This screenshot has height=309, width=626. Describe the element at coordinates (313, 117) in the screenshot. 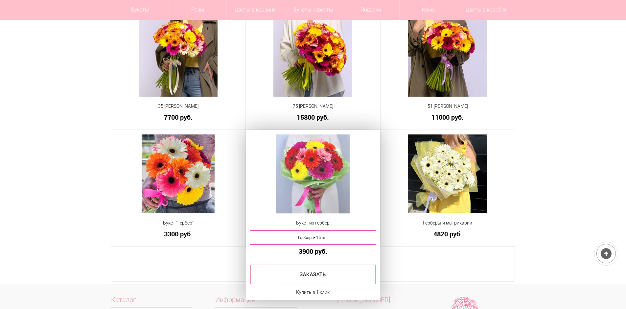

I see `a: 15800 руб.` at that location.